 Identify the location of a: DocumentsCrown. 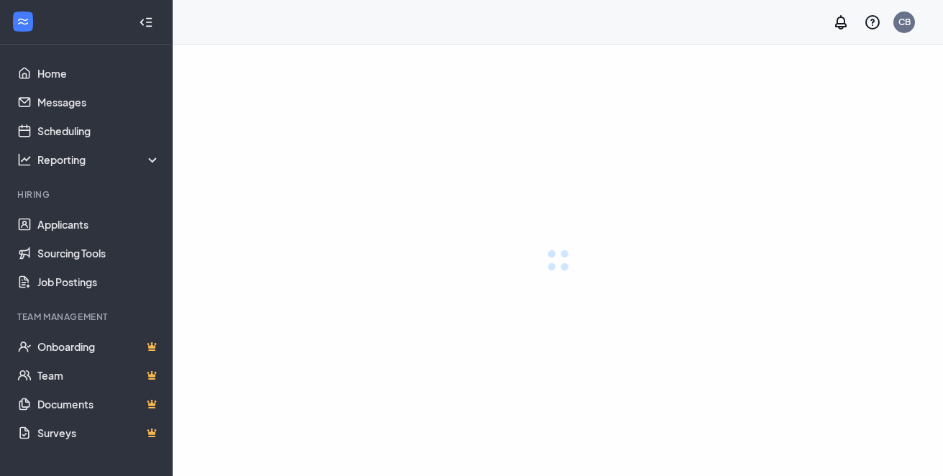
(99, 404).